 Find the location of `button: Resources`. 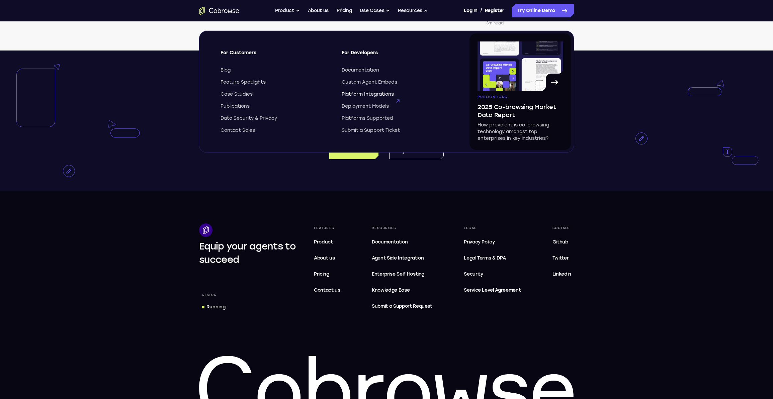

button: Resources is located at coordinates (413, 11).